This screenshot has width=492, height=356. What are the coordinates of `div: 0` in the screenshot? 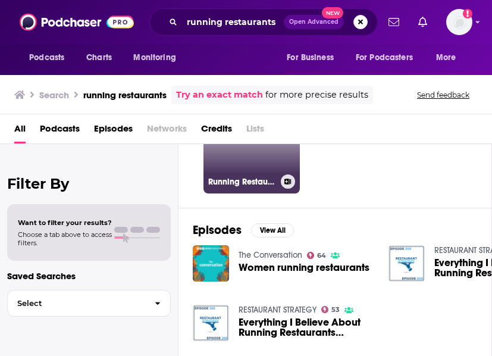 It's located at (393, 145).